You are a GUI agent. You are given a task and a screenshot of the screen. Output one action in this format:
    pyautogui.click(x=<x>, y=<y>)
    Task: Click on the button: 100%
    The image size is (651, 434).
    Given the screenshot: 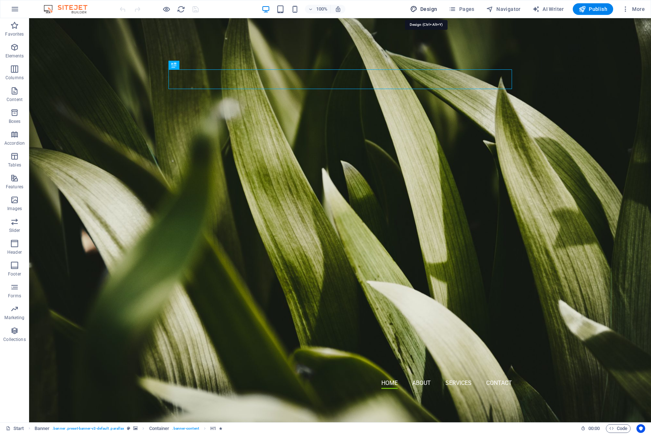 What is the action you would take?
    pyautogui.click(x=317, y=9)
    